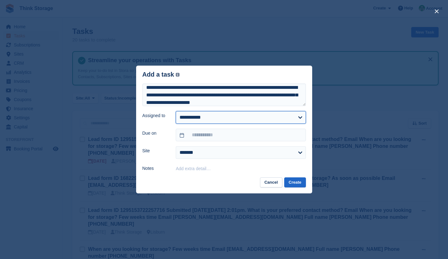 The height and width of the screenshot is (259, 448). I want to click on img: icon-info-grey-7440780725fd019a000dd9b08b2336e03edf1995a4989e88bcd33f0948082b44.svg, so click(178, 75).